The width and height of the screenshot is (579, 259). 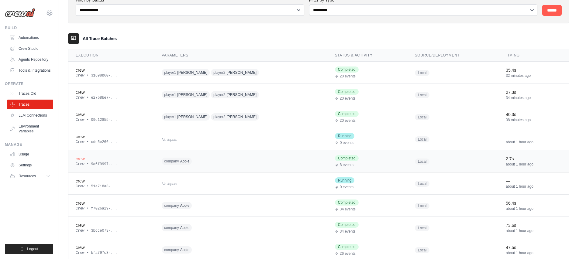 What do you see at coordinates (30, 94) in the screenshot?
I see `a: Traces Old` at bounding box center [30, 94].